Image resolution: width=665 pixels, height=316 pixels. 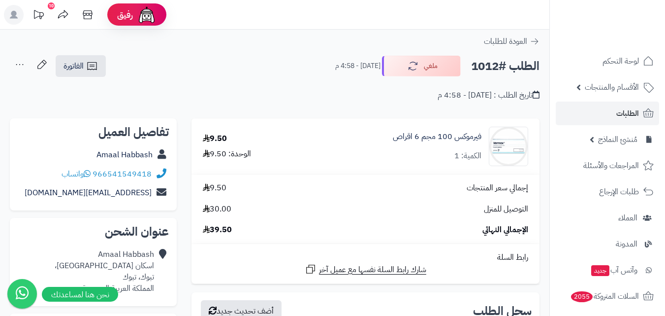 What do you see at coordinates (608, 165) in the screenshot?
I see `a: المراجعات والأسئلة` at bounding box center [608, 165].